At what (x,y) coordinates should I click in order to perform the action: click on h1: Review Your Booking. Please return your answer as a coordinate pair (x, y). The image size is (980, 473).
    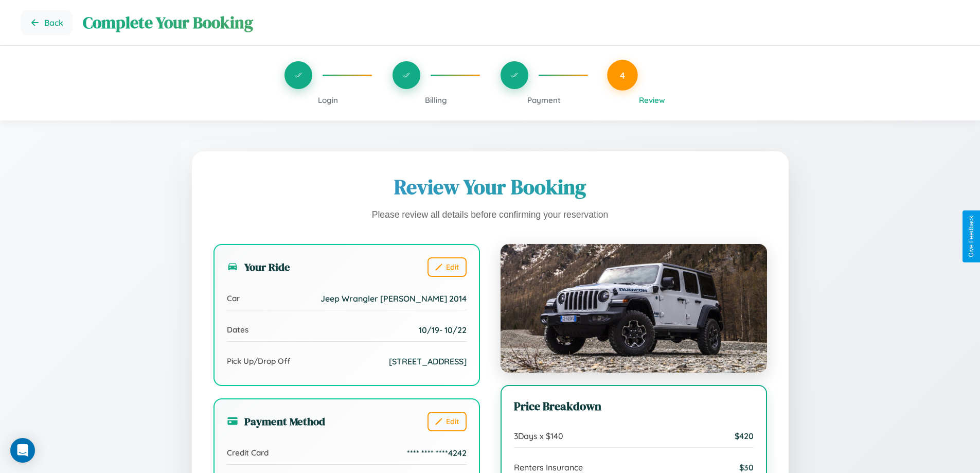
    Looking at the image, I should click on (490, 186).